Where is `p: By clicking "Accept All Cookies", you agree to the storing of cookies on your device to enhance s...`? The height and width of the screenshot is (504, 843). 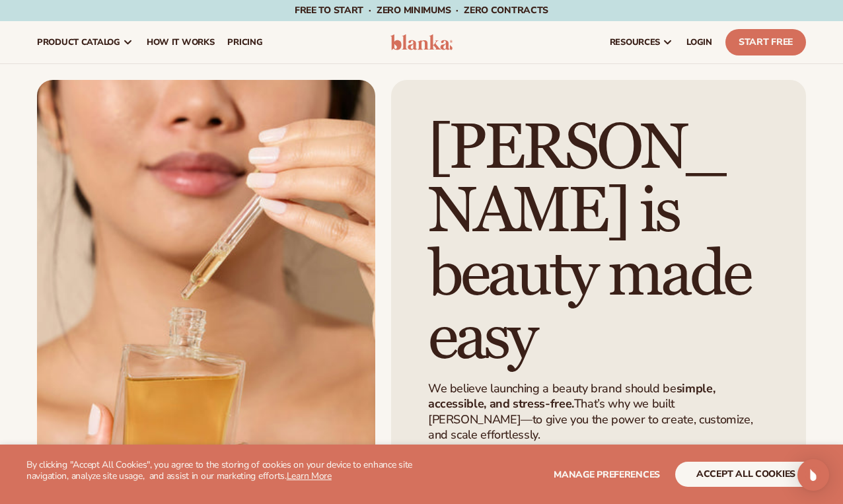
p: By clicking "Accept All Cookies", you agree to the storing of cookies on your device to enhance s... is located at coordinates (224, 471).